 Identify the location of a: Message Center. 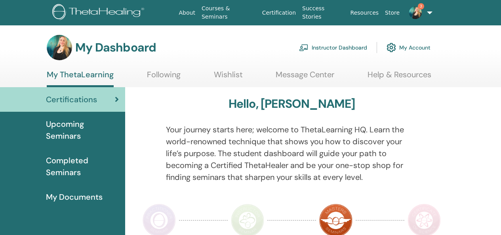
(305, 77).